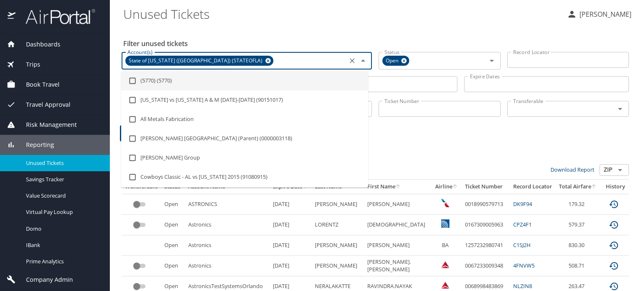  I want to click on span: Prime Analytics, so click(63, 261).